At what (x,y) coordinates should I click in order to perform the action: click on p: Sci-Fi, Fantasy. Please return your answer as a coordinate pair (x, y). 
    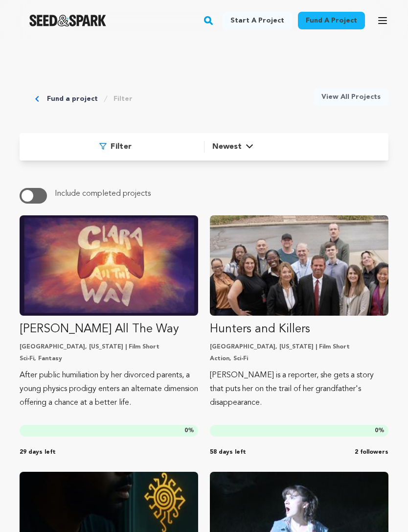
    Looking at the image, I should click on (109, 359).